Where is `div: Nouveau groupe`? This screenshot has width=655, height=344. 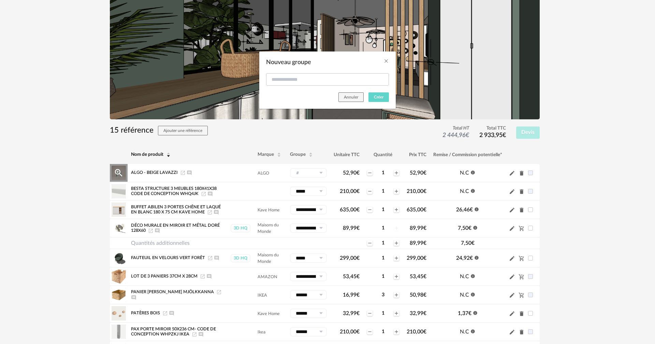 div: Nouveau groupe is located at coordinates (327, 80).